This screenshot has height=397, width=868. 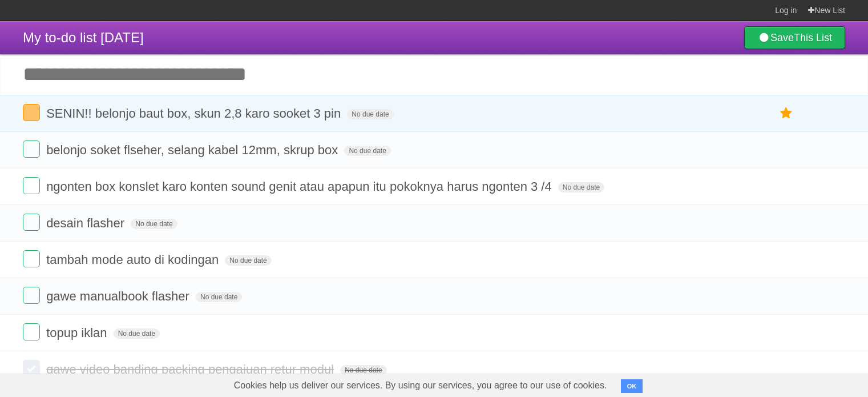 What do you see at coordinates (193, 150) in the screenshot?
I see `span: belonjo soket flseher, selang kabel 12mm, skrup box` at bounding box center [193, 150].